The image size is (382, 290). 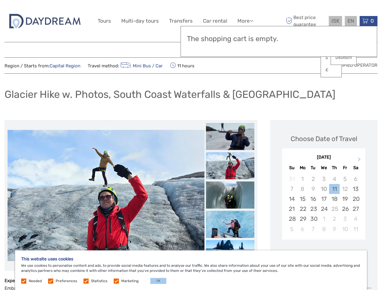 What do you see at coordinates (334, 179) in the screenshot?
I see `div: Not available Thursday, September 4th, 2025` at bounding box center [334, 179].